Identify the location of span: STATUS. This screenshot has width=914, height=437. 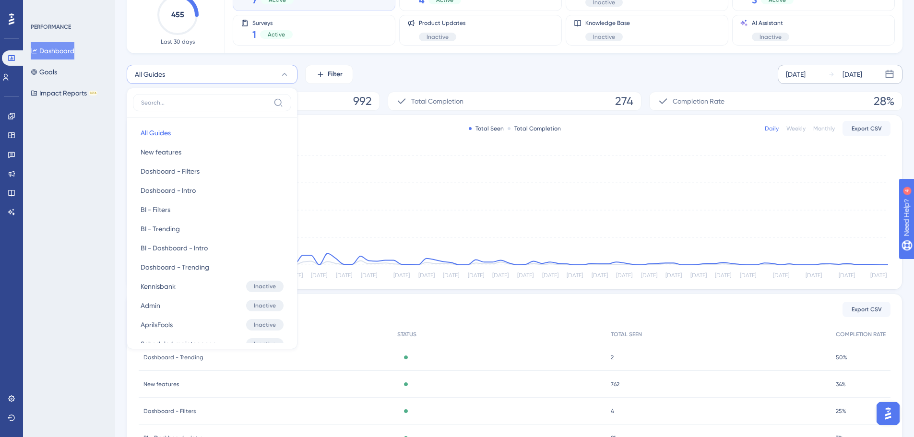
(407, 334).